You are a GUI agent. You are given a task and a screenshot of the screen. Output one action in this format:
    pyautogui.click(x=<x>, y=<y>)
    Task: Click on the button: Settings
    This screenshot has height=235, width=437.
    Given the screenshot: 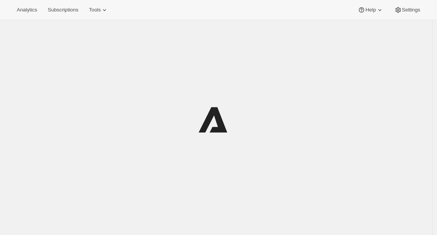 What is the action you would take?
    pyautogui.click(x=408, y=10)
    